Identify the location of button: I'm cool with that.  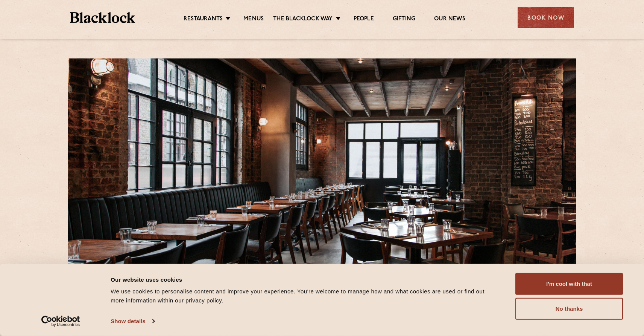
(570, 284).